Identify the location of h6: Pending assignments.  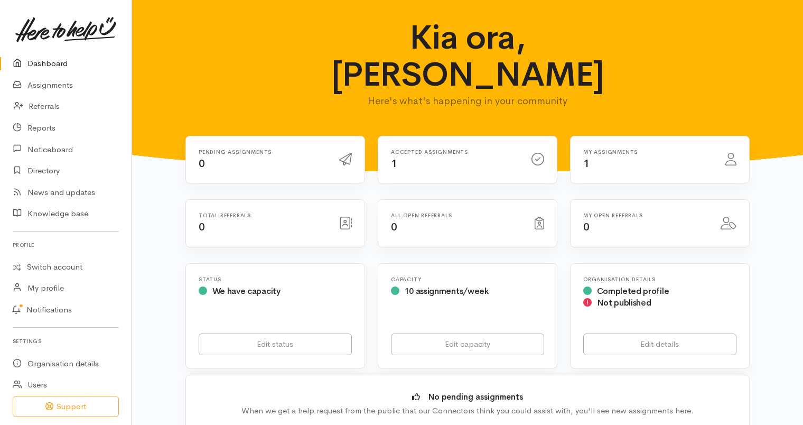
(263, 152).